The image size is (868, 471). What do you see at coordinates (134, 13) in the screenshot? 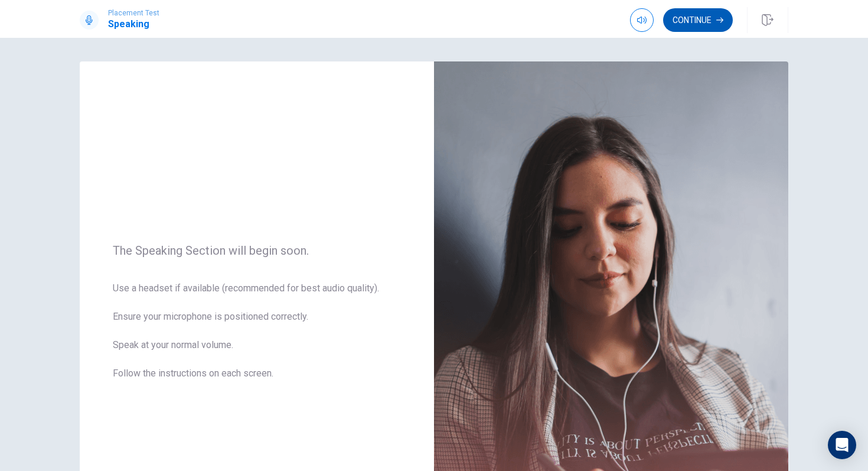
I see `span: Placement Test` at bounding box center [134, 13].